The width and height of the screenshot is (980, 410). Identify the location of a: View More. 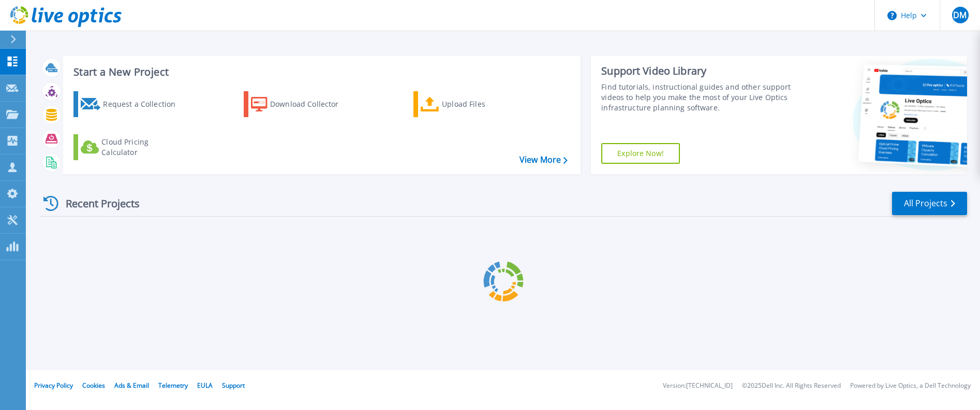
(543, 160).